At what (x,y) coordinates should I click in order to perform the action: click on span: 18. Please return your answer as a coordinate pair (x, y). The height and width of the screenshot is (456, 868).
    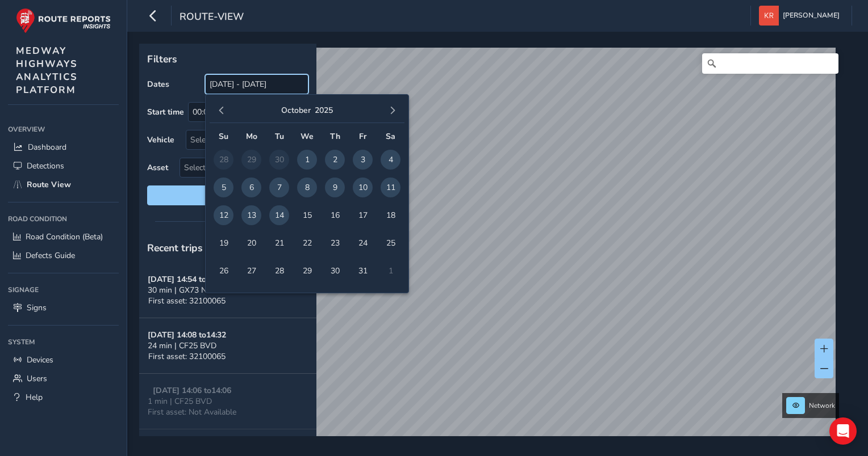
    Looking at the image, I should click on (390, 215).